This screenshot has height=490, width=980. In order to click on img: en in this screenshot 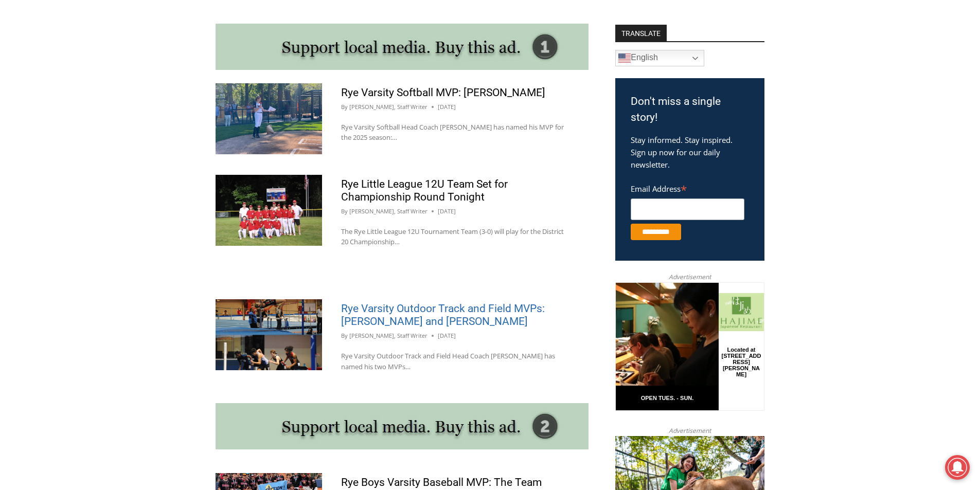, I will do `click(624, 58)`.